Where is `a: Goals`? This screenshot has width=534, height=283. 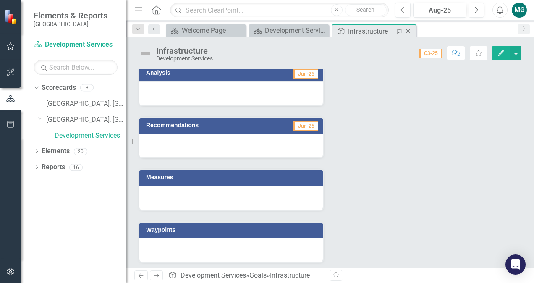
a: Goals is located at coordinates (258, 275).